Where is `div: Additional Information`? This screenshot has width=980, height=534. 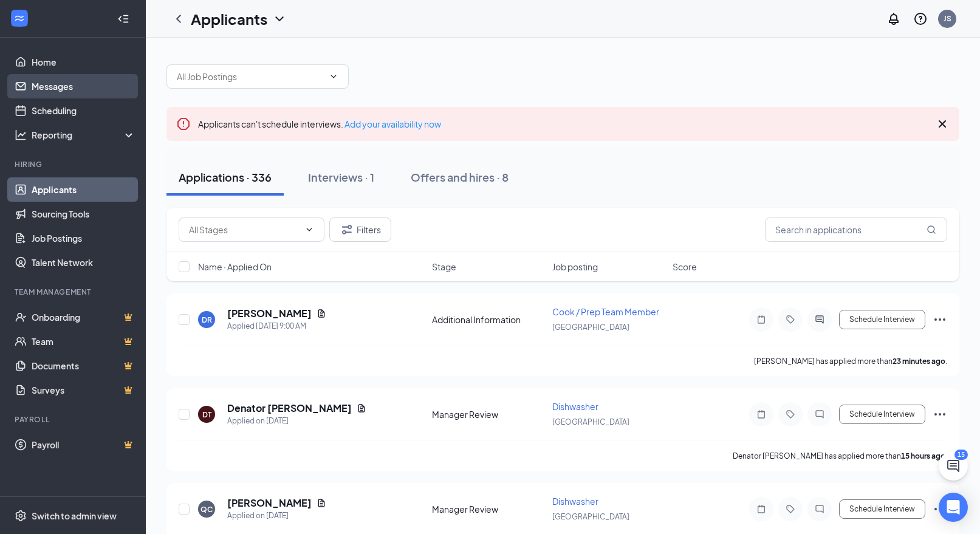
div: Additional Information is located at coordinates (489, 319).